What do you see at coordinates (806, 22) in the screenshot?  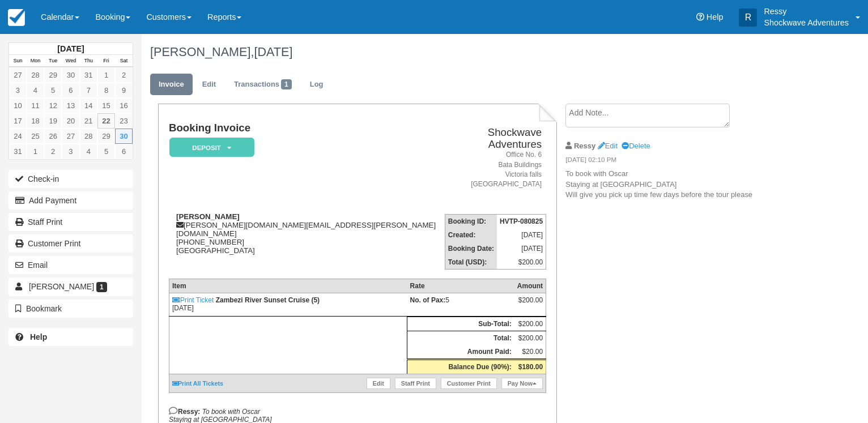 I see `p: Shockwave Adventures` at bounding box center [806, 22].